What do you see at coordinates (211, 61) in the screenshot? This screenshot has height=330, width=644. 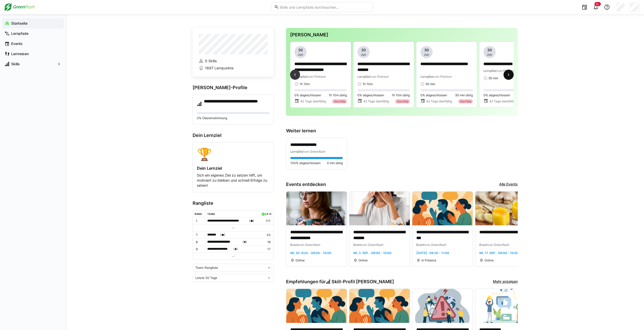 I see `span: 0 Skills` at bounding box center [211, 61].